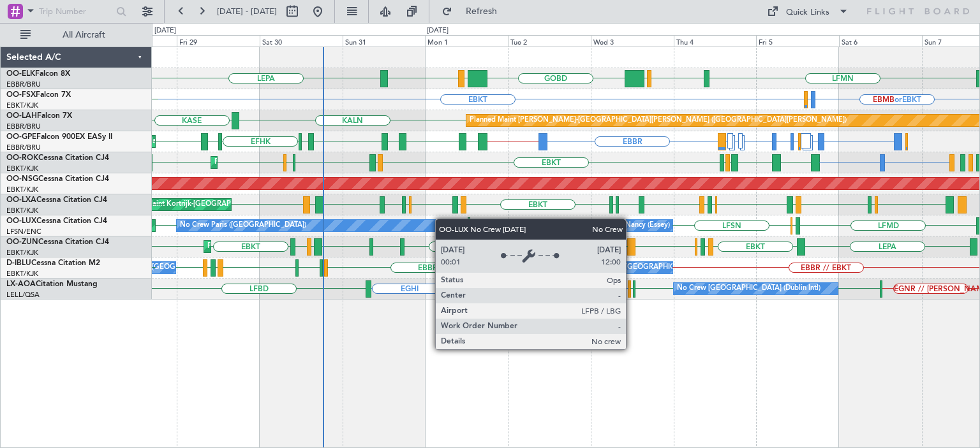 This screenshot has height=448, width=980. Describe the element at coordinates (56, 221) in the screenshot. I see `a: OO-LUXCessna Citation CJ4` at that location.